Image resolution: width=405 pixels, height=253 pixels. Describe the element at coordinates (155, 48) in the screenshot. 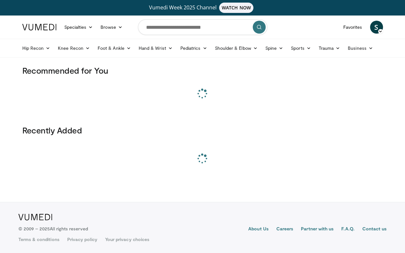

I see `a: Hand & Wrist` at that location.